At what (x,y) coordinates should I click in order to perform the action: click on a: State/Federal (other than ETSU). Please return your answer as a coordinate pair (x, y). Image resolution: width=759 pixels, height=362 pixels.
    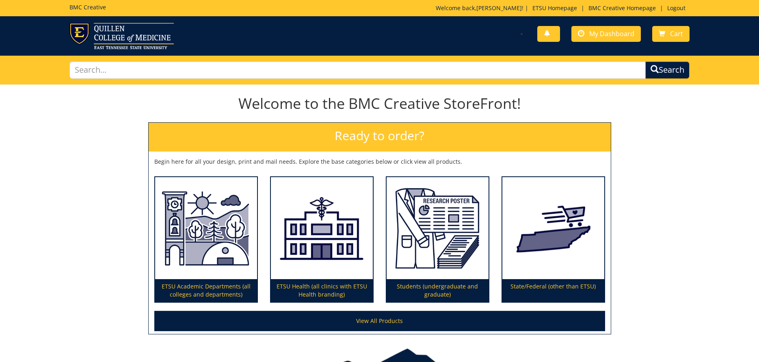
    Looking at the image, I should click on (553, 240).